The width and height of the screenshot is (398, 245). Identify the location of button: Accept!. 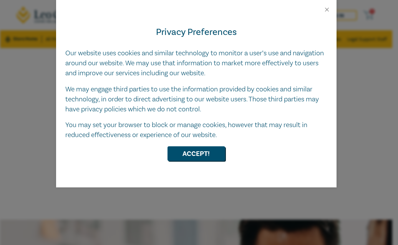
(196, 154).